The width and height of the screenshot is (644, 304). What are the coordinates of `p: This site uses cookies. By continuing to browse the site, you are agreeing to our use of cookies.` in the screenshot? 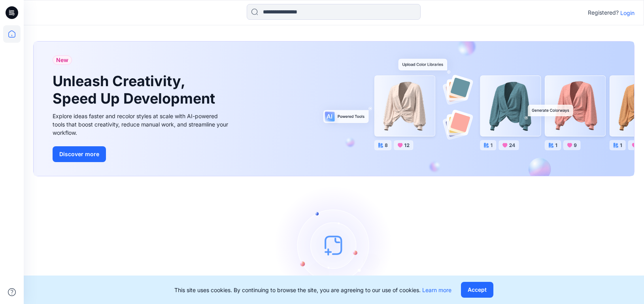 It's located at (313, 289).